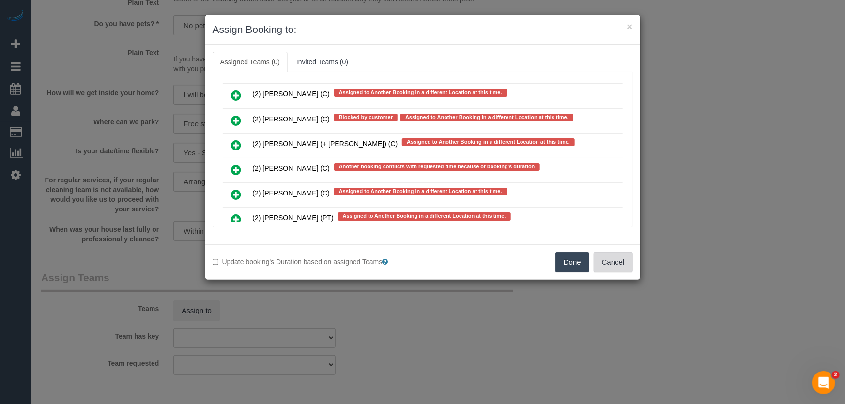 This screenshot has height=404, width=845. I want to click on a: Invited Teams (0), so click(322, 62).